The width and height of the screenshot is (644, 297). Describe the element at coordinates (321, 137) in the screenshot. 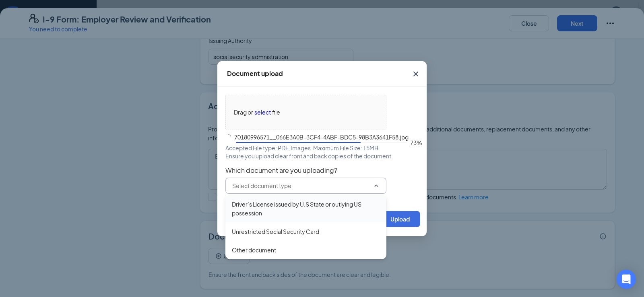

I see `span: 70180996571__066E3A0B-3CF4-4ABF-BDC5-98B3A3641F58.jpg` at that location.